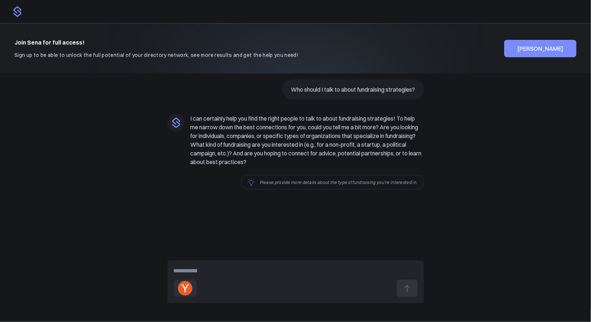 Image resolution: width=591 pixels, height=322 pixels. Describe the element at coordinates (339, 182) in the screenshot. I see `p: Please provide more details about the type of fundraising you're interested in.` at that location.